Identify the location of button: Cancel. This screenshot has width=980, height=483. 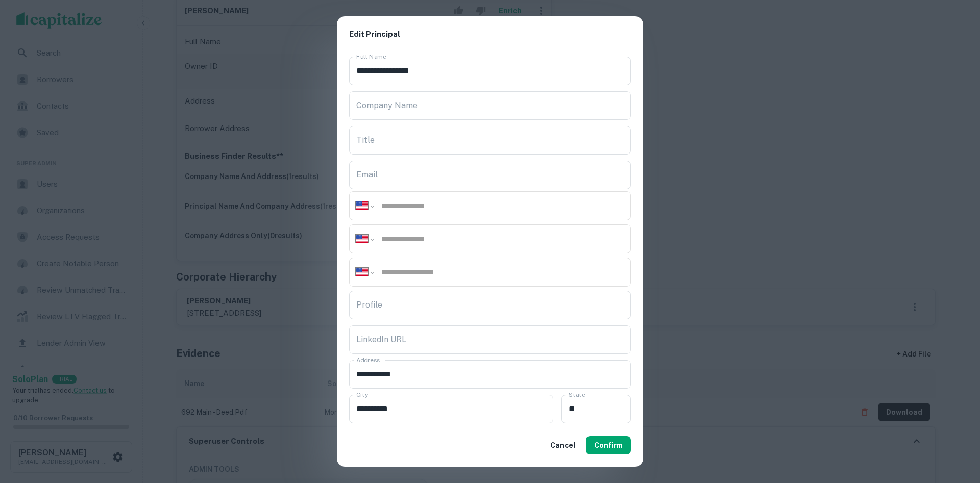
(563, 445).